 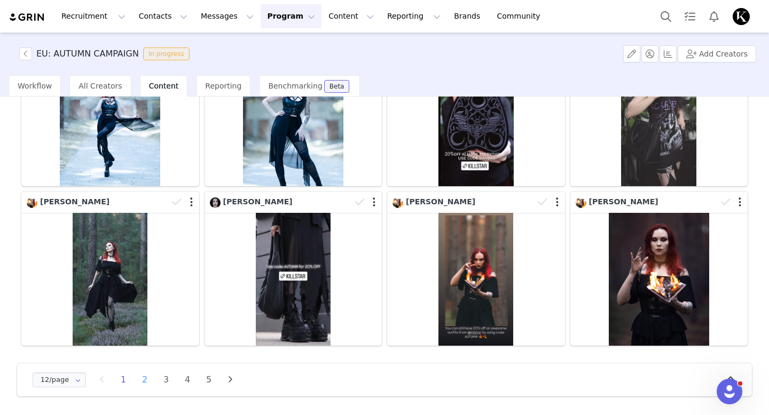 What do you see at coordinates (164, 86) in the screenshot?
I see `span: Content` at bounding box center [164, 86].